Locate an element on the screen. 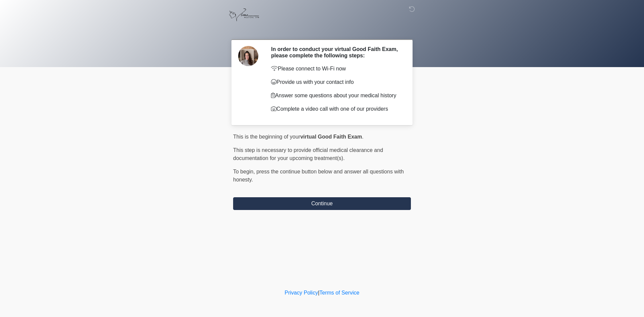  button: Continue is located at coordinates (322, 204).